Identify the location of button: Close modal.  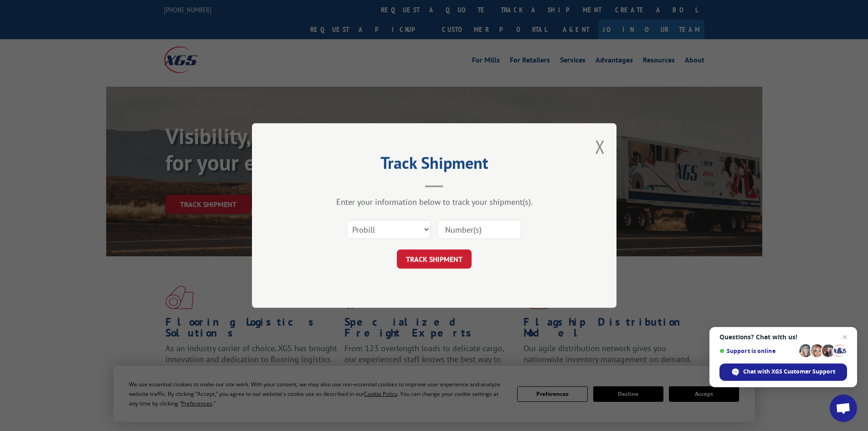
(600, 146).